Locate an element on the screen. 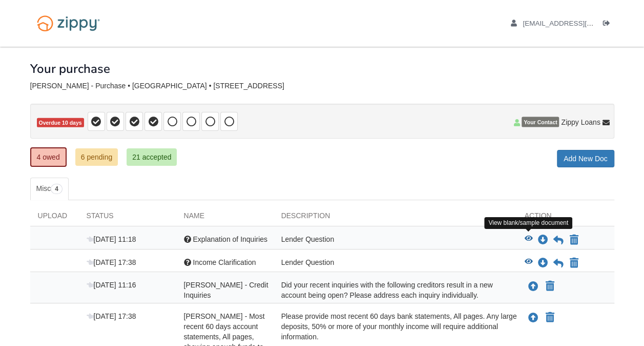 This screenshot has width=644, height=346. span: 4 is located at coordinates (57, 188).